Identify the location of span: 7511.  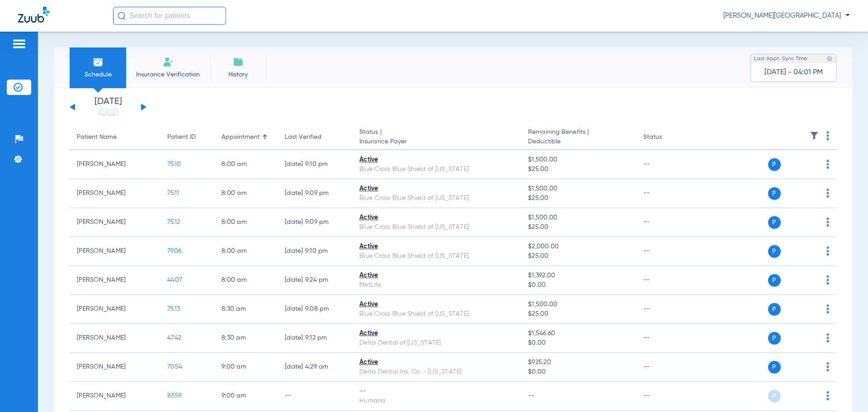
(173, 193).